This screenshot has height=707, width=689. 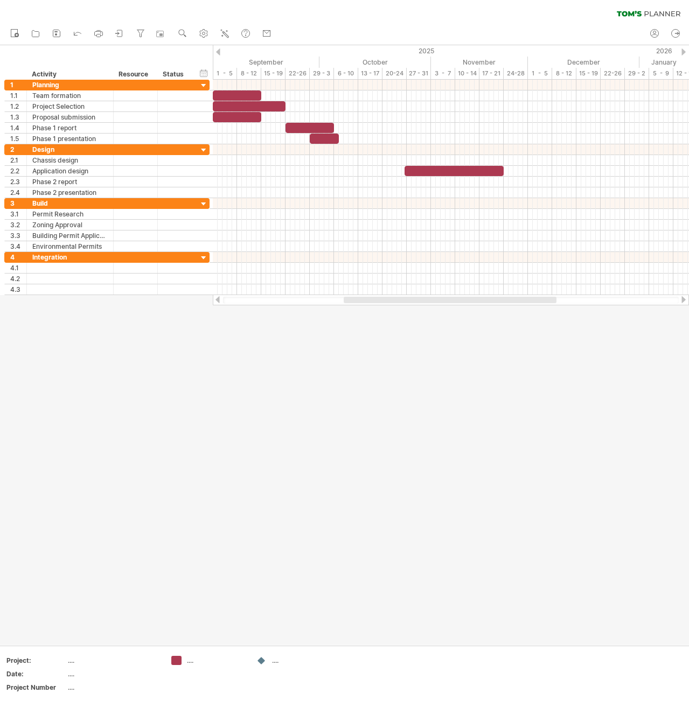 I want to click on div: November 2025, so click(x=479, y=62).